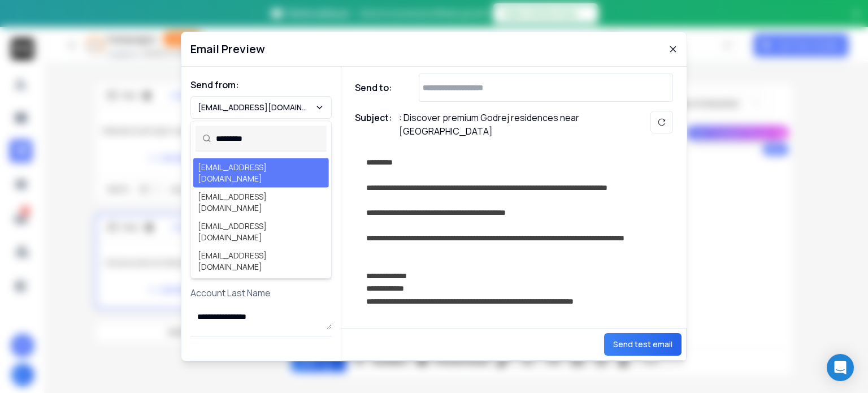  Describe the element at coordinates (261, 293) in the screenshot. I see `p: Account Last Name` at that location.